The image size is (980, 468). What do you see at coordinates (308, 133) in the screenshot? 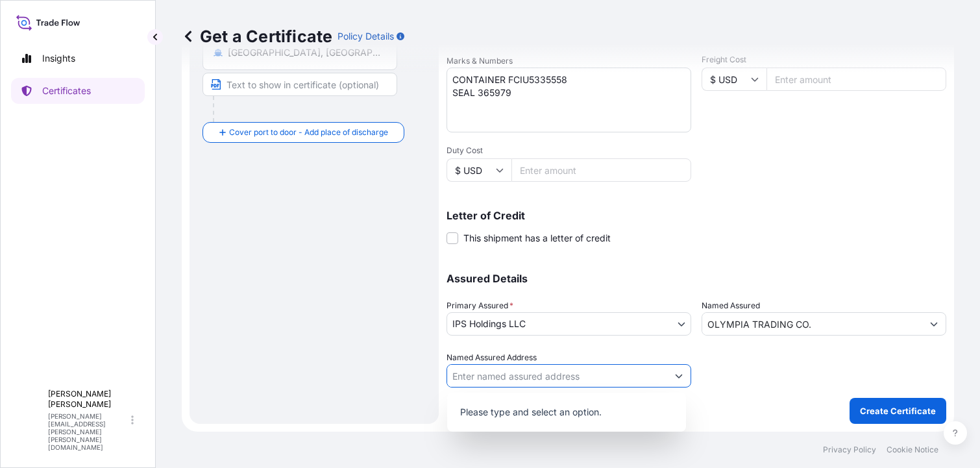
I see `span: Cover port to door - Add place of discharge` at bounding box center [308, 133].